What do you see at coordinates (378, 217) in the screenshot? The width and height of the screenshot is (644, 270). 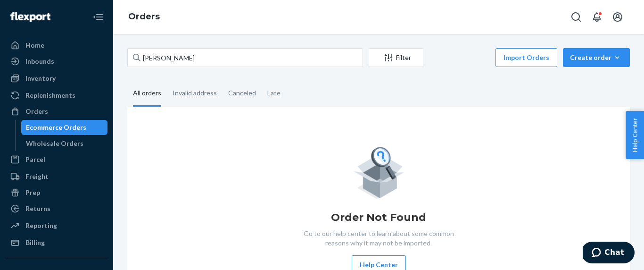 I see `h1: Order Not Found` at bounding box center [378, 217].